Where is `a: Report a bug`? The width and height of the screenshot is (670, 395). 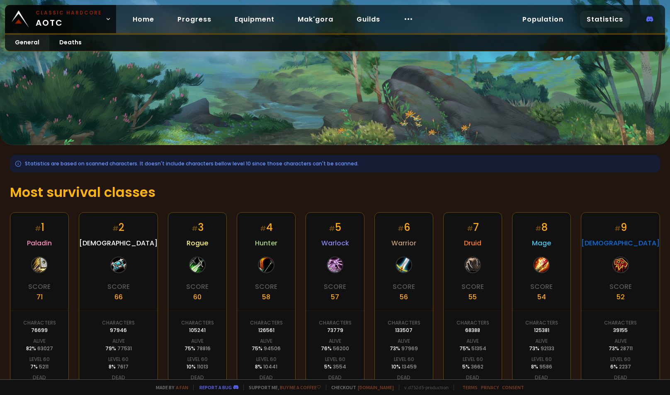 a: Report a bug is located at coordinates (216, 387).